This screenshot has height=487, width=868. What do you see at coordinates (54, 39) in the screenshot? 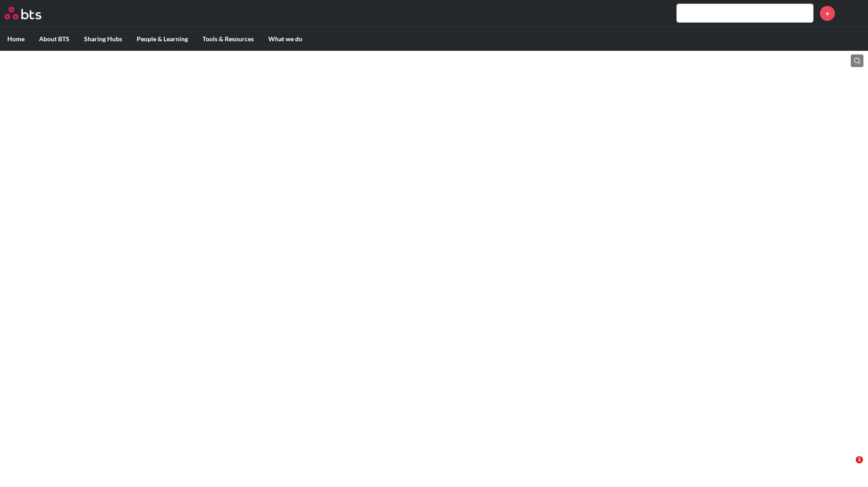
I see `label: About BTS` at bounding box center [54, 39].